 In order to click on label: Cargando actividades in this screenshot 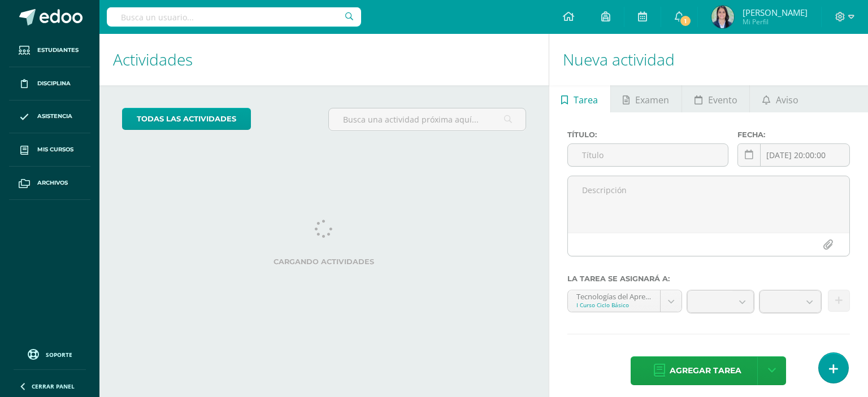, I will do `click(324, 261)`.